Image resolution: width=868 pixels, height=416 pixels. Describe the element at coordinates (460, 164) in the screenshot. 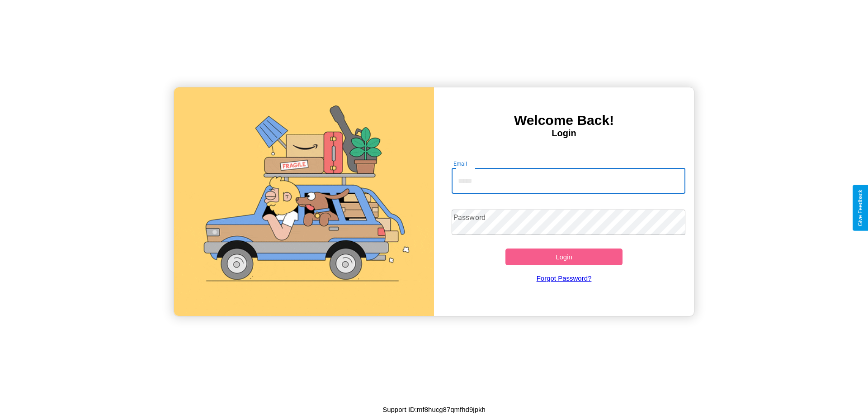

I see `label: Email` at that location.